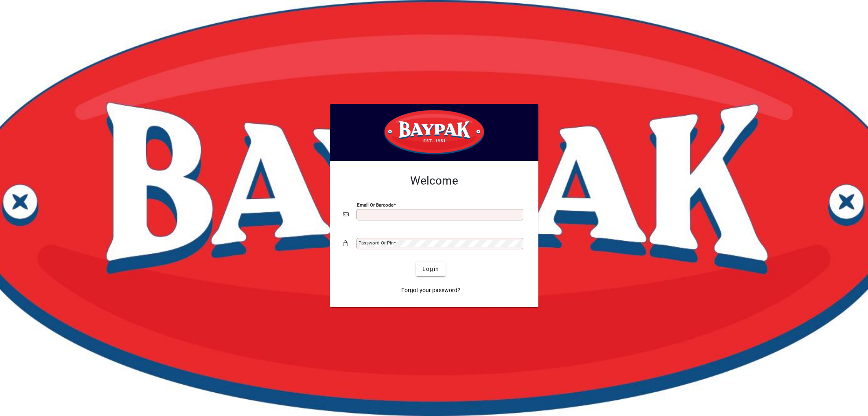 The width and height of the screenshot is (868, 416). What do you see at coordinates (430, 290) in the screenshot?
I see `a: Forgot your password?` at bounding box center [430, 290].